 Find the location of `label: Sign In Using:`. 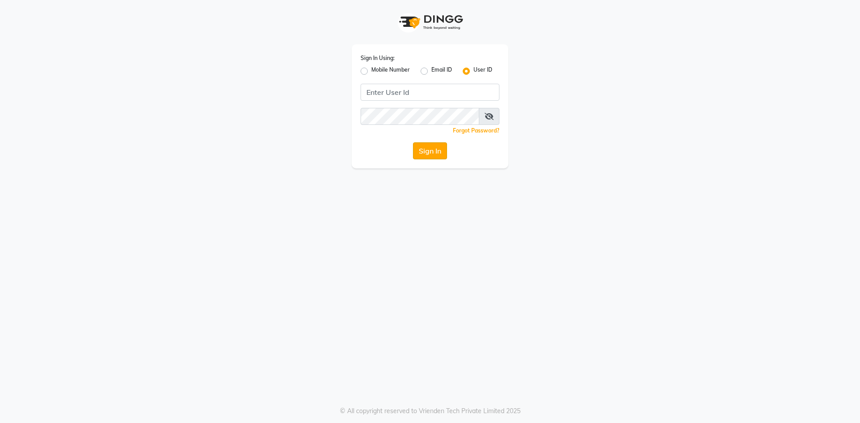

label: Sign In Using: is located at coordinates (377, 58).